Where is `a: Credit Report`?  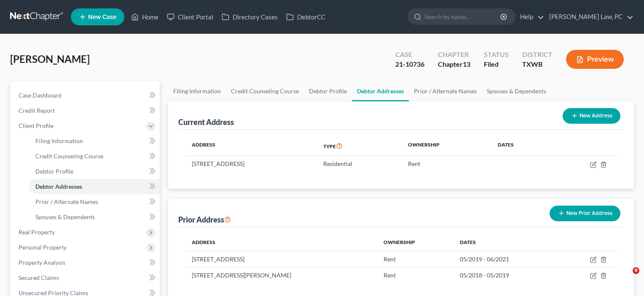 a: Credit Report is located at coordinates (86, 111).